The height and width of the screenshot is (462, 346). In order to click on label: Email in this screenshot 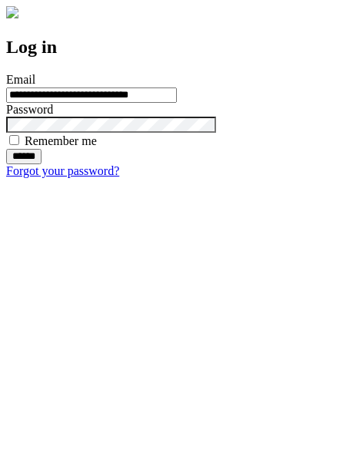, I will do `click(21, 79)`.